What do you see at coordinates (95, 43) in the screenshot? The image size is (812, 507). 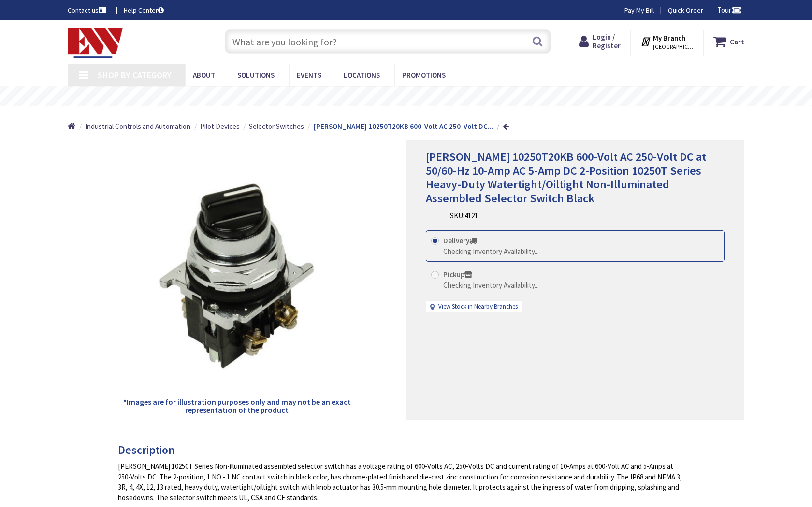 I see `a: Electrical Wholesalers, Inc.` at bounding box center [95, 43].